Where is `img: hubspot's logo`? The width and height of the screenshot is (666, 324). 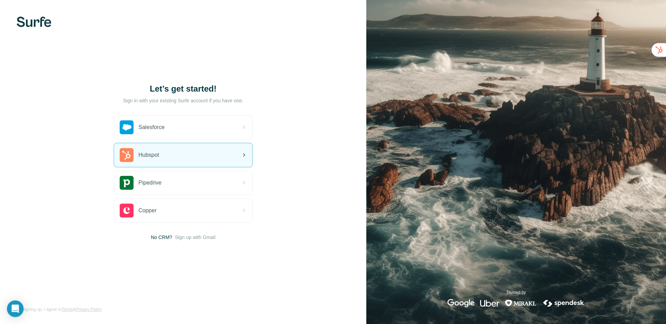 img: hubspot's logo is located at coordinates (127, 155).